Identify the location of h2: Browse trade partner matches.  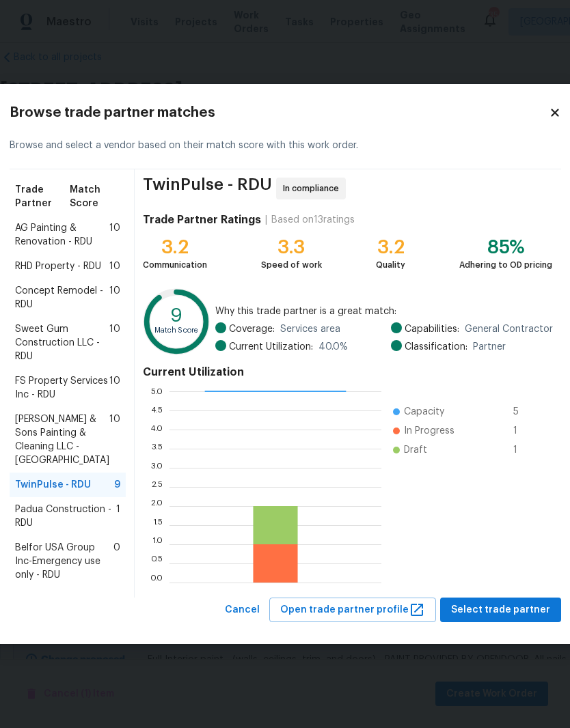
(279, 113).